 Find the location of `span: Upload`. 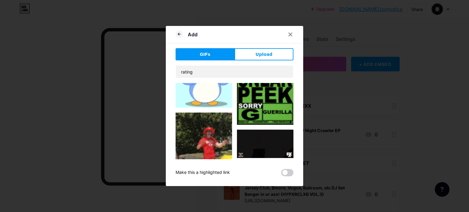

span: Upload is located at coordinates (264, 54).